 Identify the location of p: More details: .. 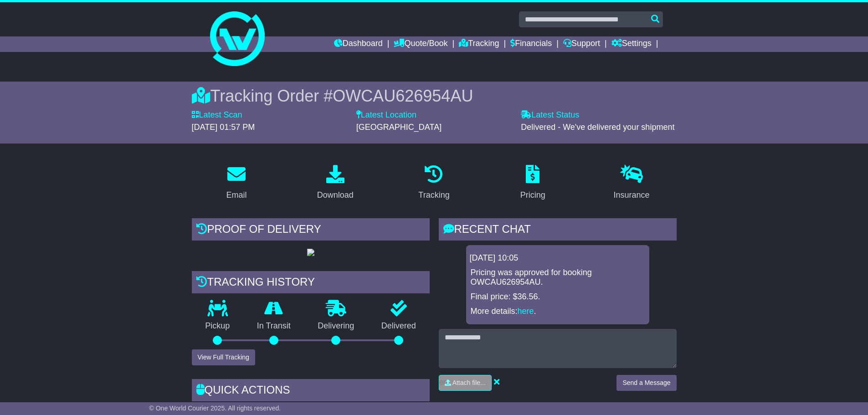
(558, 311).